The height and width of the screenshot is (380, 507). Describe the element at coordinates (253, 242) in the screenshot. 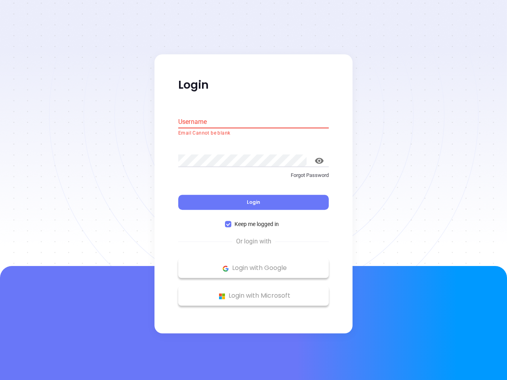

I see `span: Or login with` at that location.